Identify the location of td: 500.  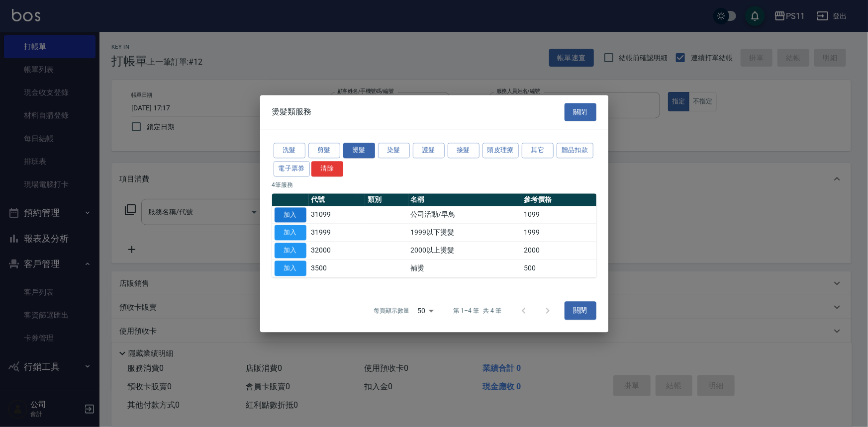
(558, 269).